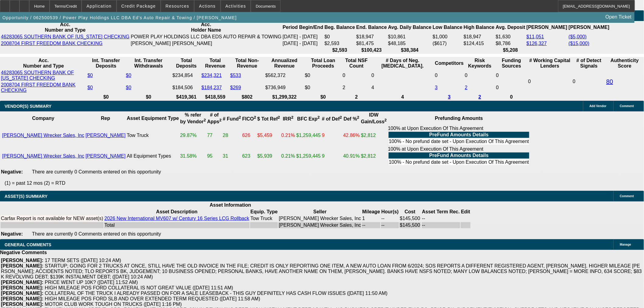  I want to click on b: Seller, so click(320, 212).